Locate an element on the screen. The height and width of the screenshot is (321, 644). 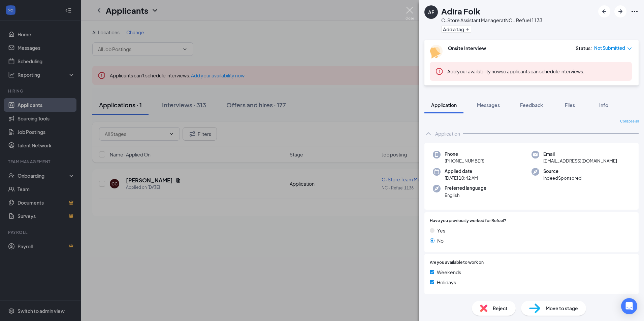
div: AF is located at coordinates (431, 12).